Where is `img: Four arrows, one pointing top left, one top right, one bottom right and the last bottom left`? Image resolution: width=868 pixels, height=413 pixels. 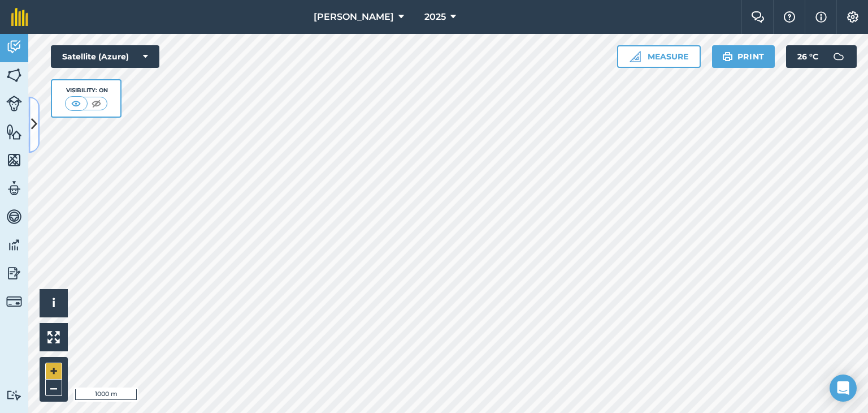
img: Four arrows, one pointing top left, one top right, one bottom right and the last bottom left is located at coordinates (54, 337).